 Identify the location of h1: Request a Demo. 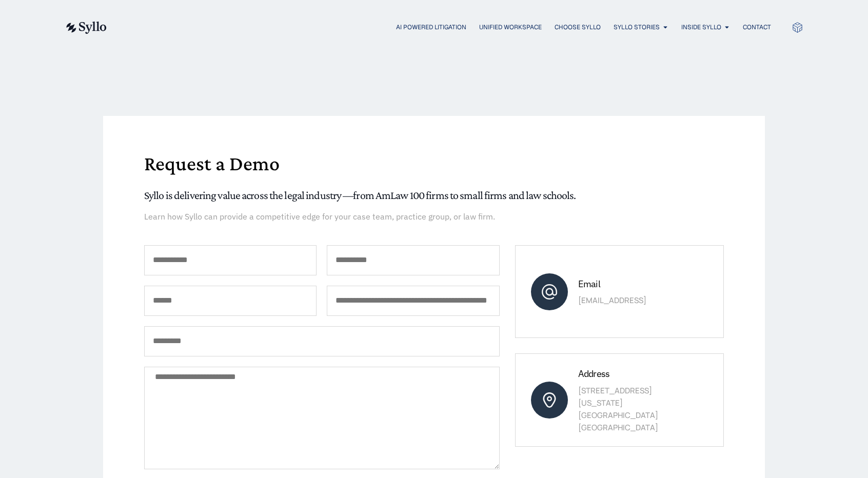
(434, 163).